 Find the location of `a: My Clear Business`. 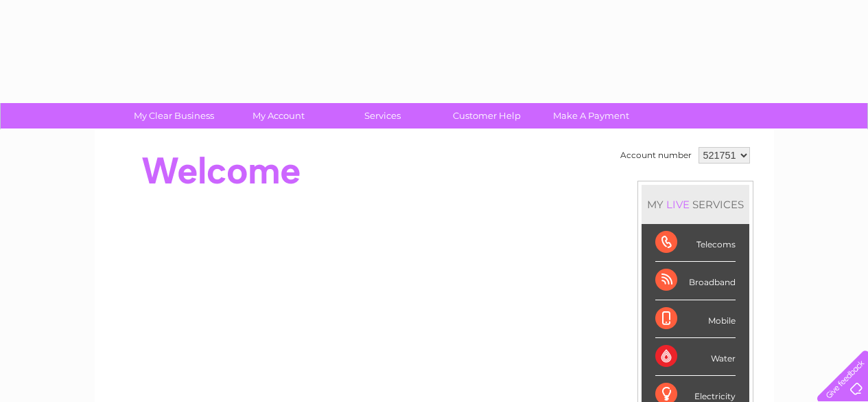

a: My Clear Business is located at coordinates (174, 115).